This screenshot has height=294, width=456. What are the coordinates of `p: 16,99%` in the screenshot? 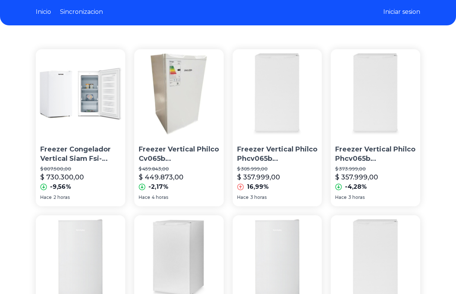 It's located at (258, 187).